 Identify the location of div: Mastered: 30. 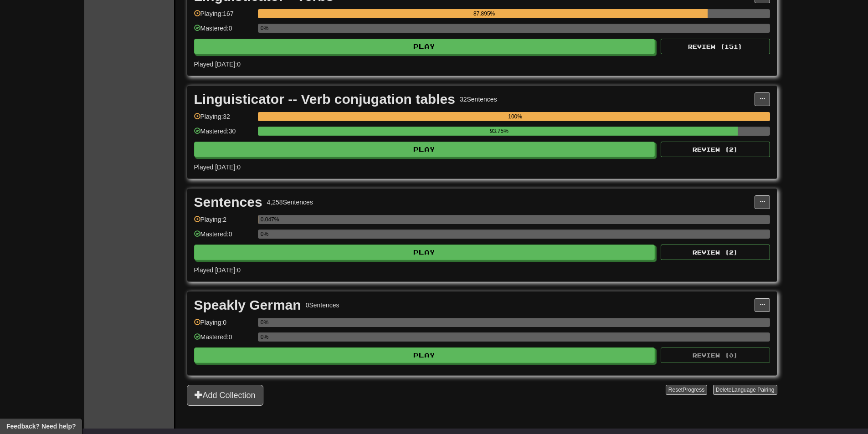
(223, 134).